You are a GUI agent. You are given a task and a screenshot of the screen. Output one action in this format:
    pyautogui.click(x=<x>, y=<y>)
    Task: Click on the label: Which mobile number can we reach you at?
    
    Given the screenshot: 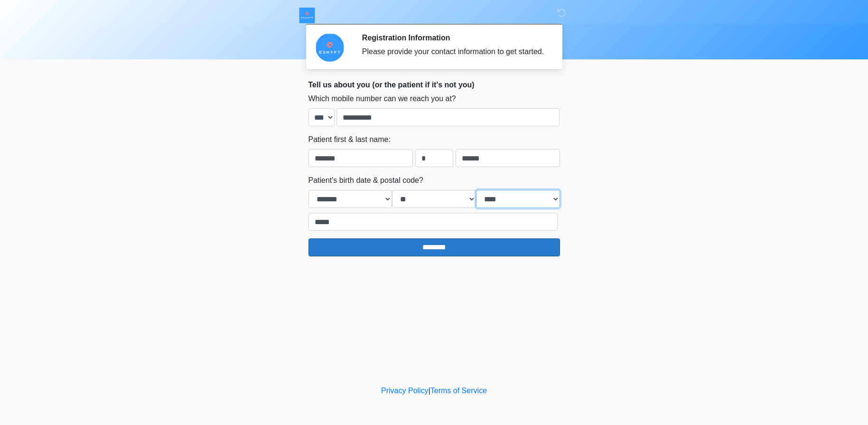 What is the action you would take?
    pyautogui.click(x=382, y=99)
    